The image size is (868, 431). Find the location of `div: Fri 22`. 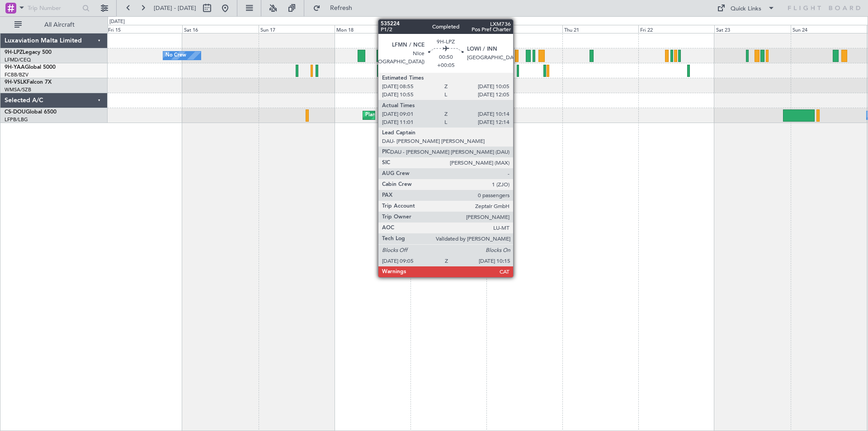

div: Fri 22 is located at coordinates (676, 29).